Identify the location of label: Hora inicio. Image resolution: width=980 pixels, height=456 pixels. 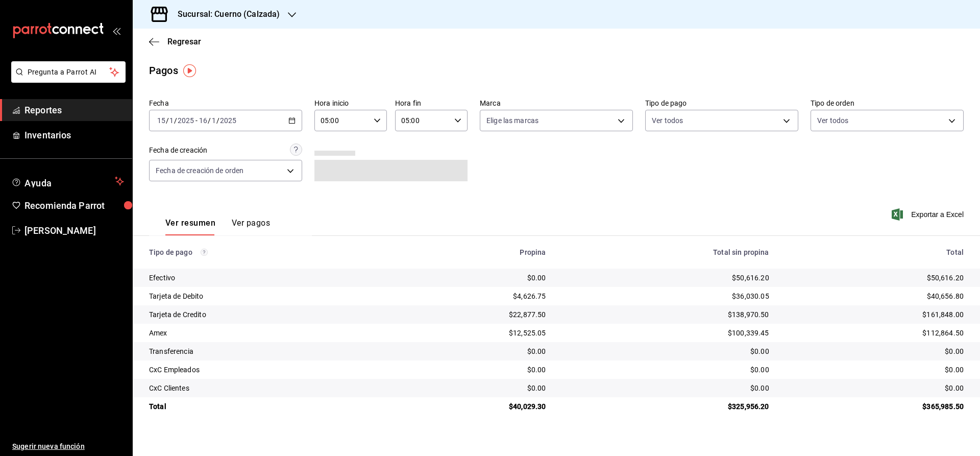
(351, 103).